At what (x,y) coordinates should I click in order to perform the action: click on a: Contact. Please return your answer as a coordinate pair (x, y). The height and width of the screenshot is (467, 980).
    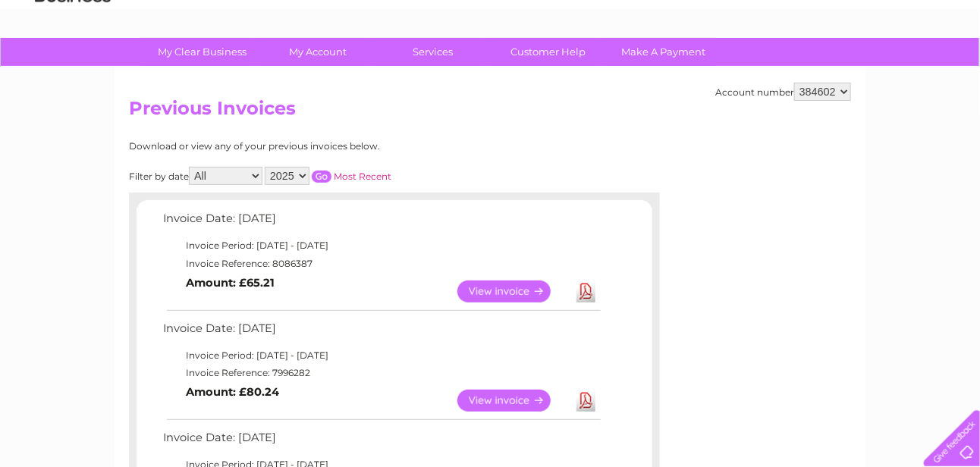
    Looking at the image, I should click on (897, 70).